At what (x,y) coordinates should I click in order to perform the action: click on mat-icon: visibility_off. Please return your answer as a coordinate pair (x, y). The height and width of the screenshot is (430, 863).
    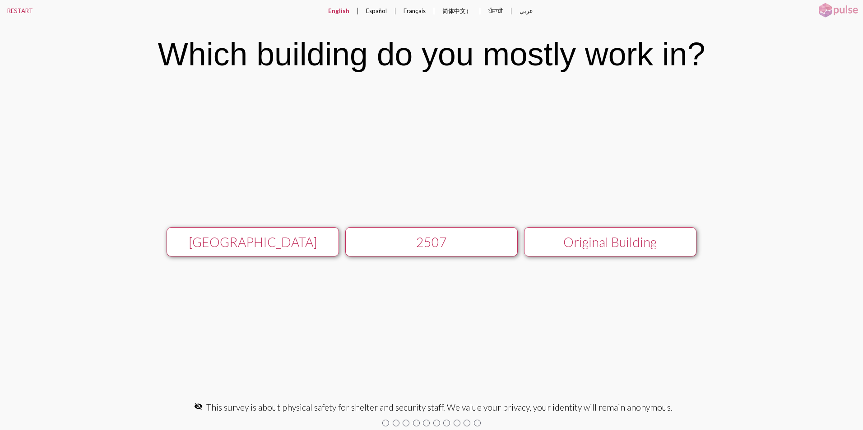
    Looking at the image, I should click on (198, 407).